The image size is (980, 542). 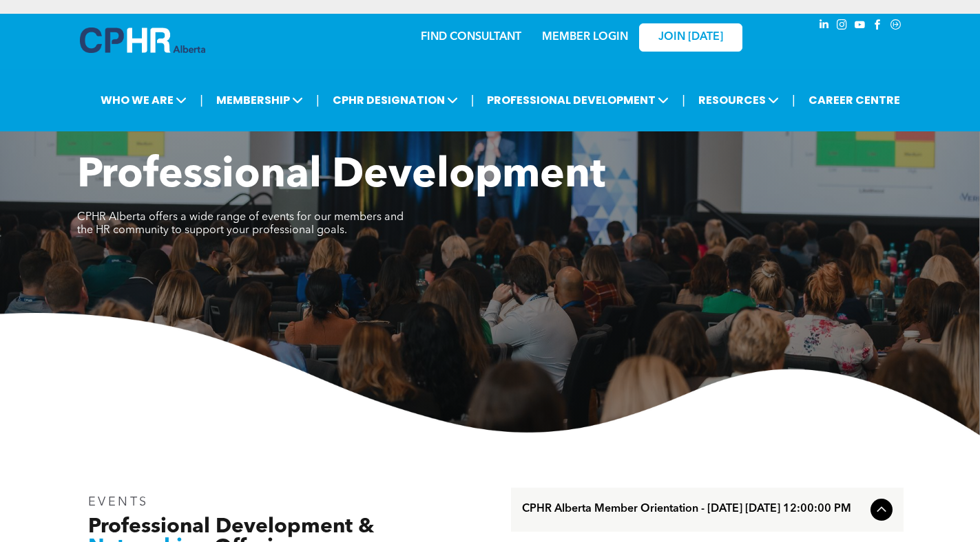 I want to click on a: MEMBER LOGIN, so click(x=584, y=37).